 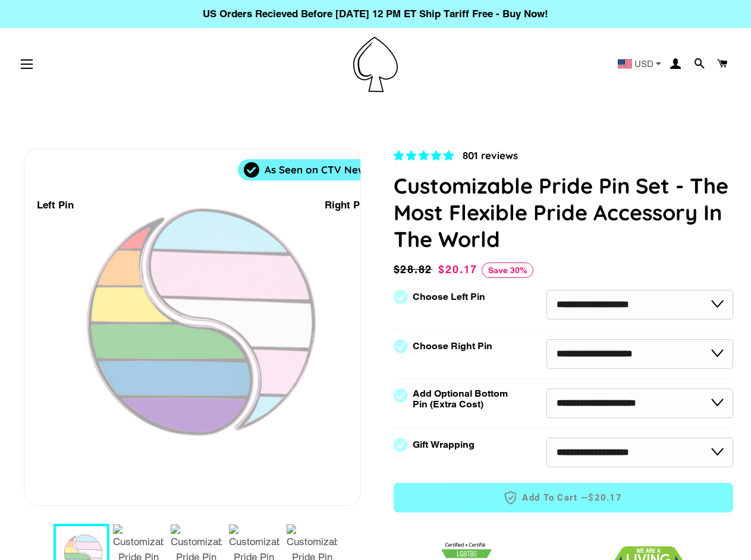 What do you see at coordinates (414, 270) in the screenshot?
I see `span: $28.82` at bounding box center [414, 270].